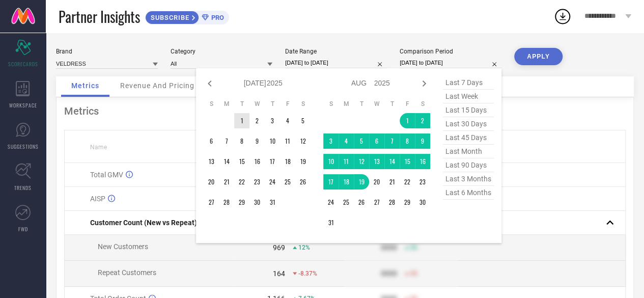  I want to click on span: last 3 months, so click(468, 179).